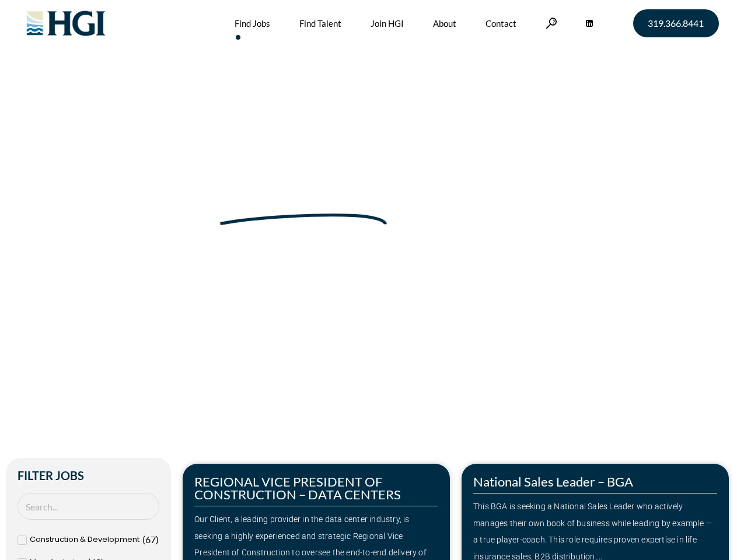 The image size is (737, 560). Describe the element at coordinates (675, 23) in the screenshot. I see `span: 319.366.8441` at that location.